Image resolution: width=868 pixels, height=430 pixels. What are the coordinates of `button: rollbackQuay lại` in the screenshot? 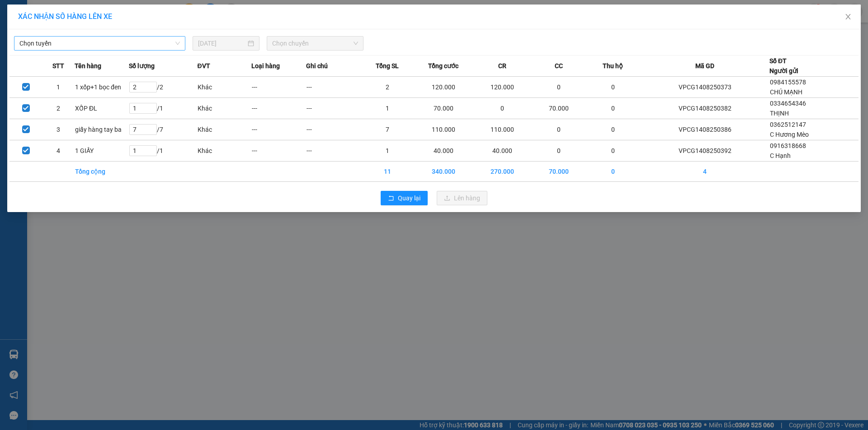 It's located at (404, 198).